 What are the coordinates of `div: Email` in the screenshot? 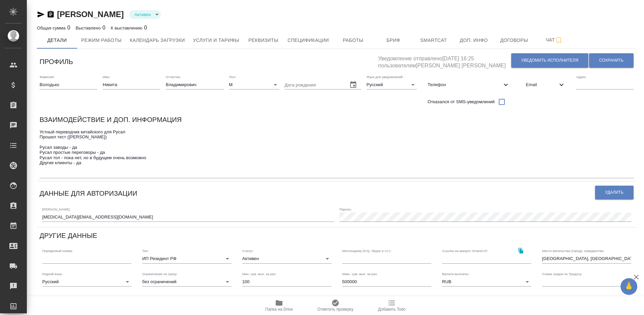 It's located at (546, 85).